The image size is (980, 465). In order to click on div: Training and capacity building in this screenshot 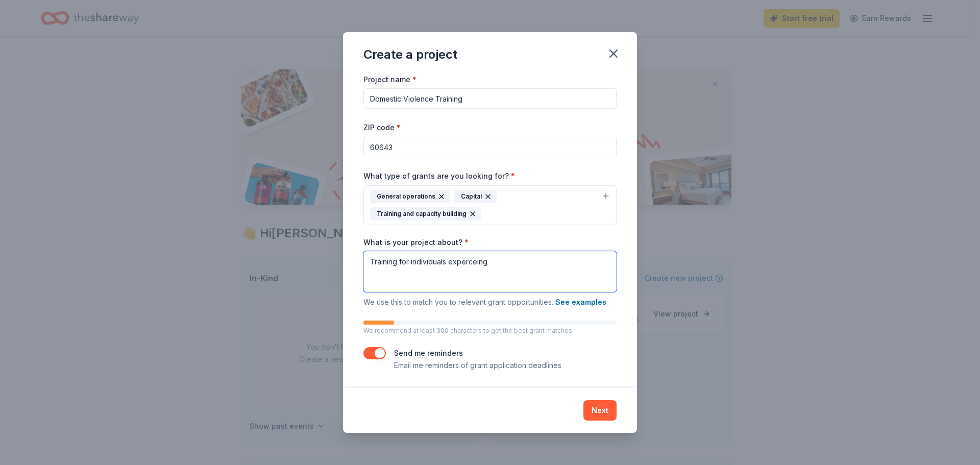, I will do `click(426, 214)`.